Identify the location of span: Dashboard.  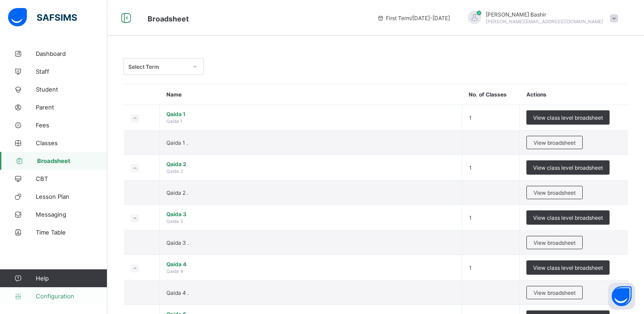
(72, 54).